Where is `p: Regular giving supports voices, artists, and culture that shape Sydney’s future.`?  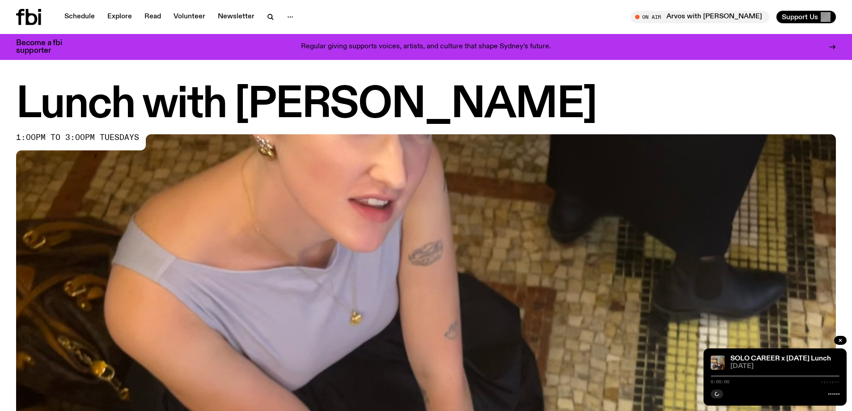 p: Regular giving supports voices, artists, and culture that shape Sydney’s future. is located at coordinates (426, 47).